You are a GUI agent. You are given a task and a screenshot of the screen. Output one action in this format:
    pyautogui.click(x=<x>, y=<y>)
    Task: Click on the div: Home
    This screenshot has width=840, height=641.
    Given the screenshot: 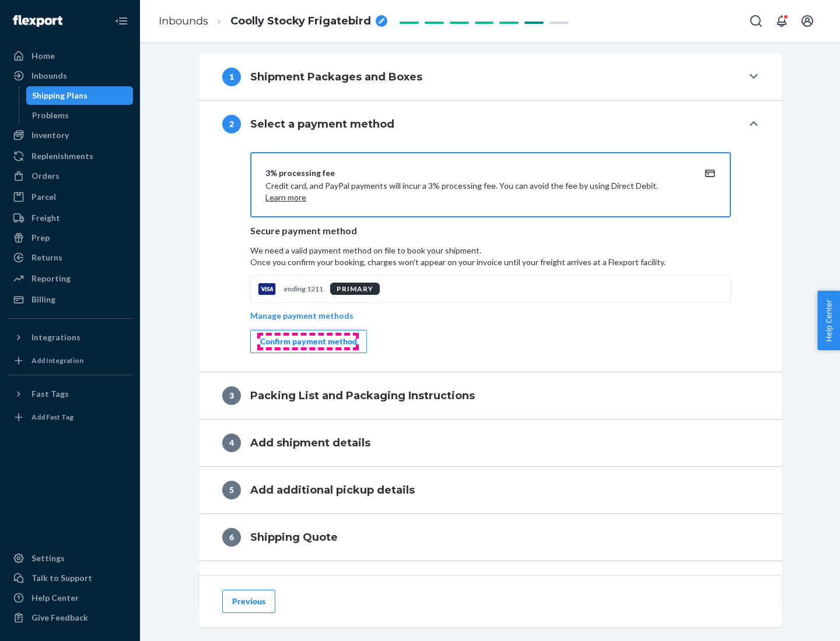 What is the action you would take?
    pyautogui.click(x=43, y=56)
    